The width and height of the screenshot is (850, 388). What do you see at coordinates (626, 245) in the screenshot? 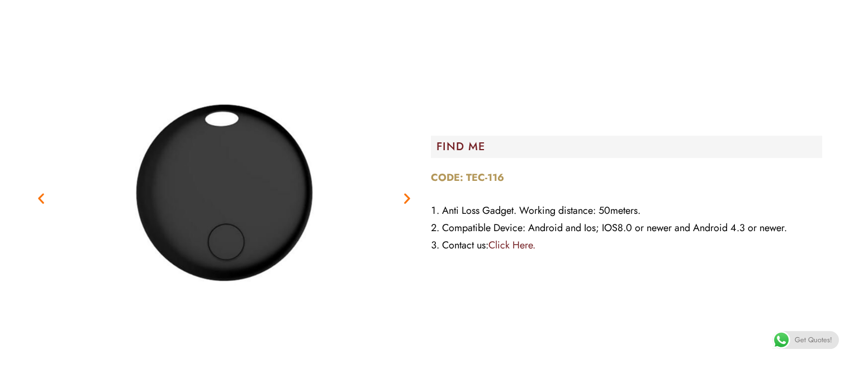
I see `li: Contact us:` at bounding box center [626, 245].